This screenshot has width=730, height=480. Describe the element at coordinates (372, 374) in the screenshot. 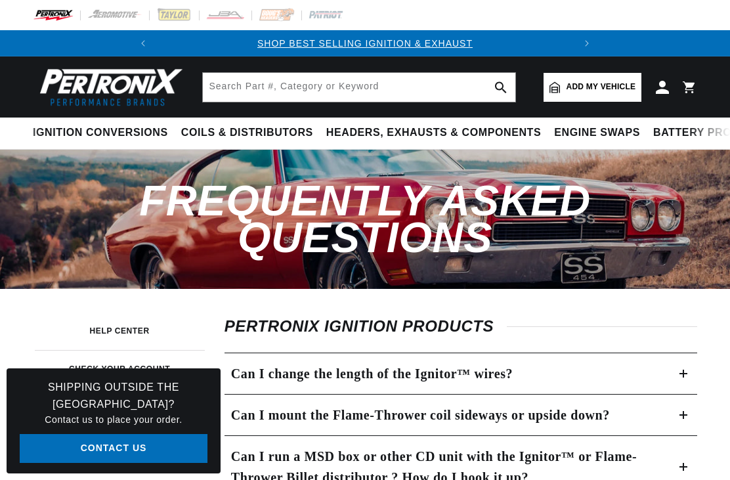

I see `h3: Can I change the length of the Ignitor™ wires?` at that location.